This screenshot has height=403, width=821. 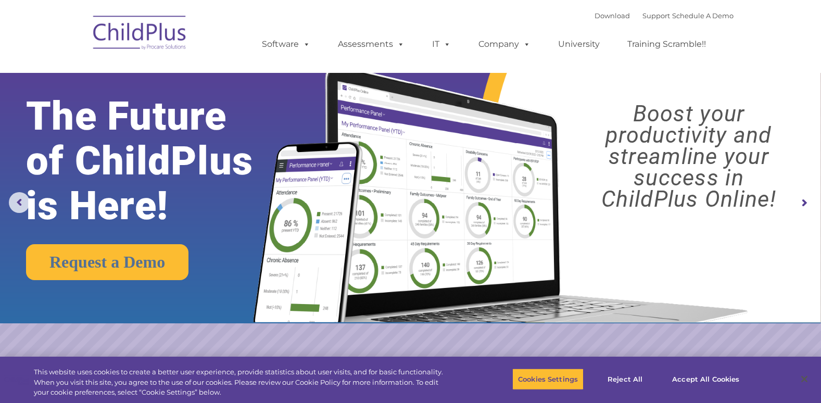 What do you see at coordinates (579, 44) in the screenshot?
I see `a: University` at bounding box center [579, 44].